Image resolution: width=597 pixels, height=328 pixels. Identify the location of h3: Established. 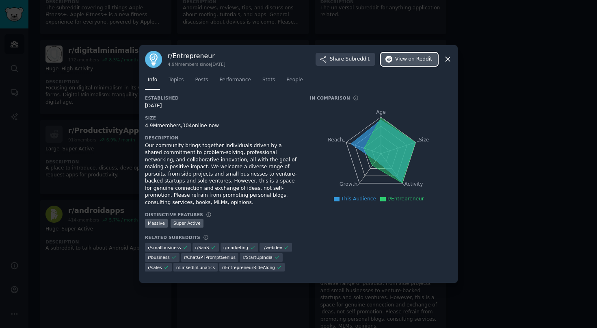
(222, 98).